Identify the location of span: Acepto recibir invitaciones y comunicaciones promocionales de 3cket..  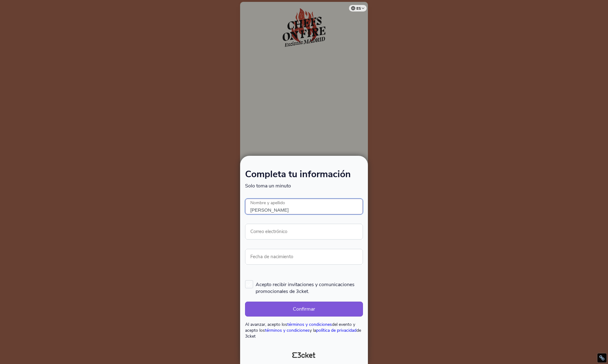
(310, 287).